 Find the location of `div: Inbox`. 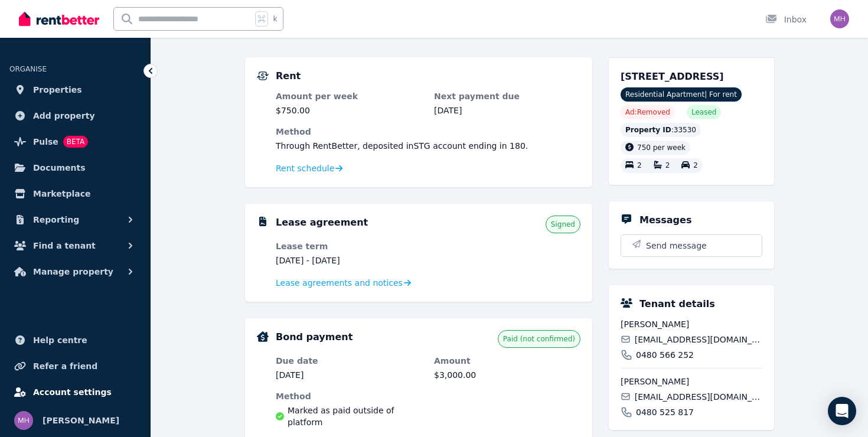

div: Inbox is located at coordinates (785, 20).